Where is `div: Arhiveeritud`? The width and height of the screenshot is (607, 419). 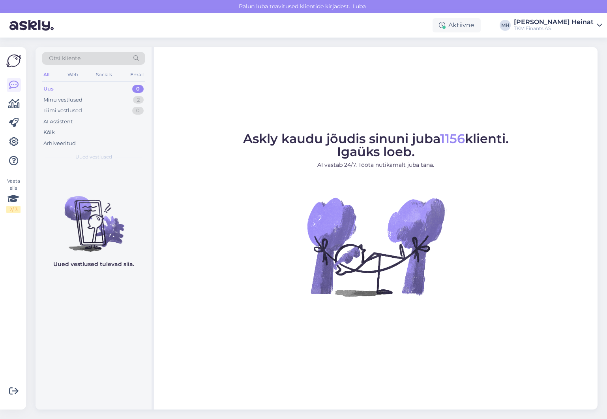 div: Arhiveeritud is located at coordinates (60, 143).